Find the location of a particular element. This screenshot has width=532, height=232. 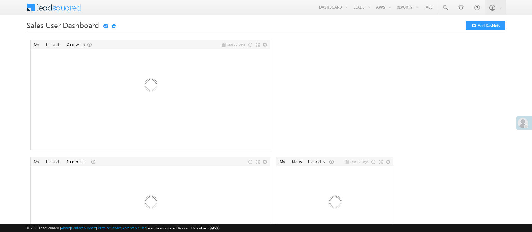

span: Sales User Dashboard is located at coordinates (63, 25).